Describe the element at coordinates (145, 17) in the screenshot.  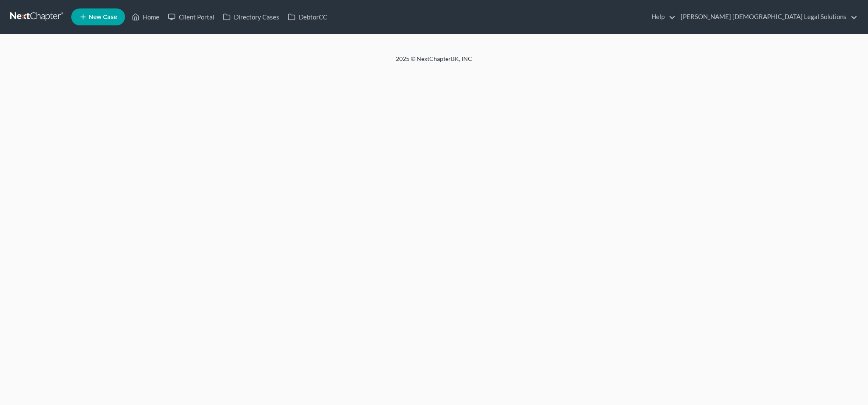
I see `a: Home` at that location.